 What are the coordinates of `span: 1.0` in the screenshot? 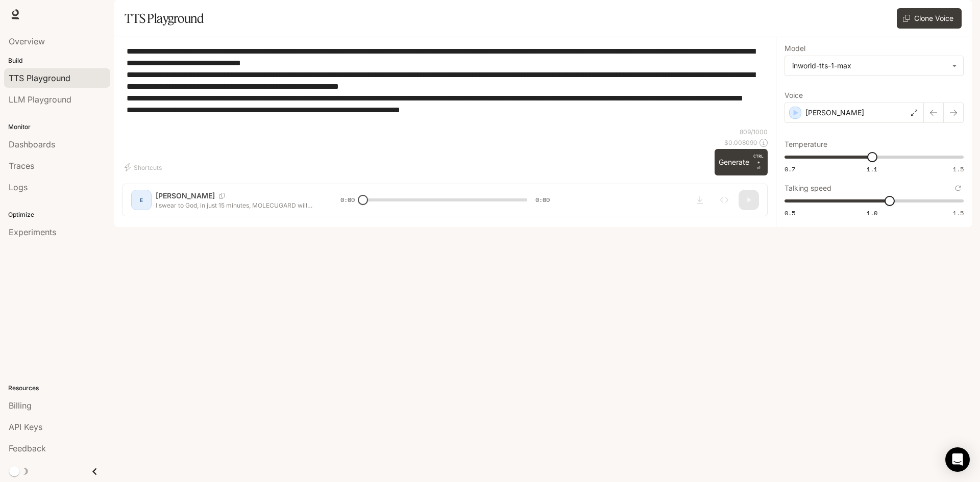 It's located at (872, 213).